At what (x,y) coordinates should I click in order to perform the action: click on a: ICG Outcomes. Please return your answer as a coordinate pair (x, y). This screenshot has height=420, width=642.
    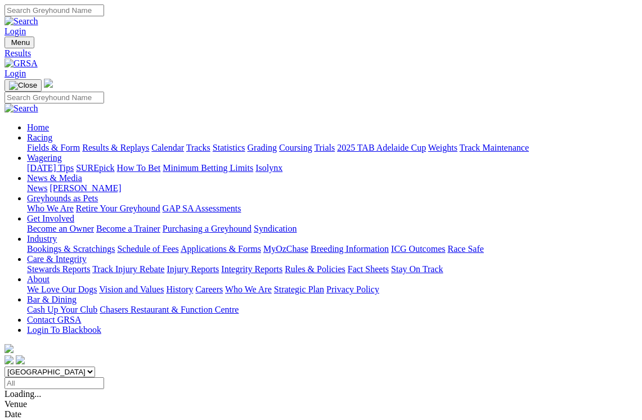
    Looking at the image, I should click on (418, 249).